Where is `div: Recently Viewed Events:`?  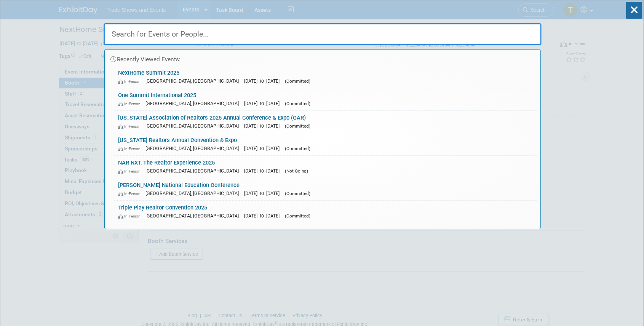
div: Recently Viewed Events: is located at coordinates (323, 58).